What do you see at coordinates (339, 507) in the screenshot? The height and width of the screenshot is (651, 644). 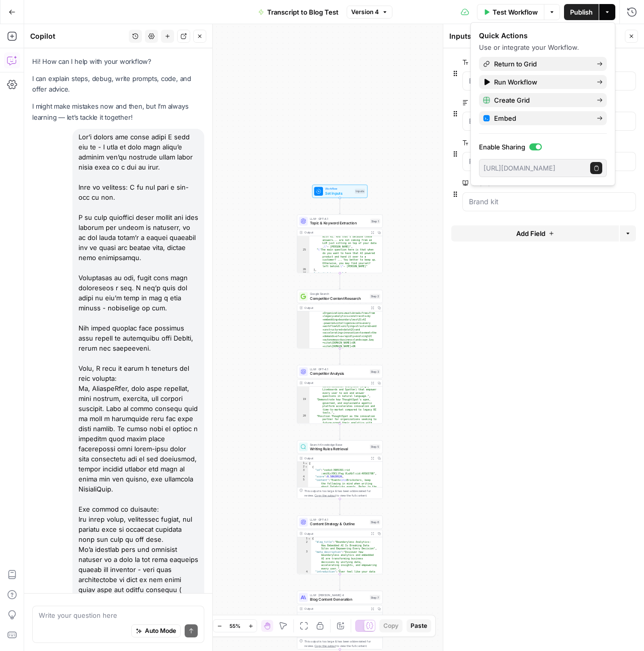 I see `g: Edge from step_5 to step_6` at bounding box center [339, 507].